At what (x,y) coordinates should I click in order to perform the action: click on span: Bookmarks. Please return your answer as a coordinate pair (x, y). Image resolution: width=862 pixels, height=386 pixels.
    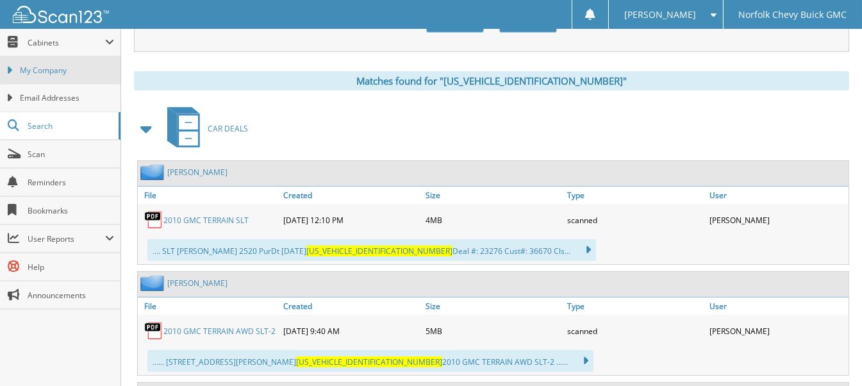
    Looking at the image, I should click on (70, 210).